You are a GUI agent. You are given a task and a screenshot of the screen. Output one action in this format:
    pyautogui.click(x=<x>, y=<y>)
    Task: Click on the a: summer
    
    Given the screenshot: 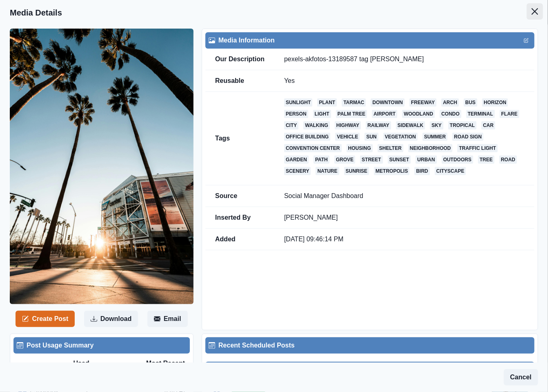 What is the action you would take?
    pyautogui.click(x=435, y=137)
    